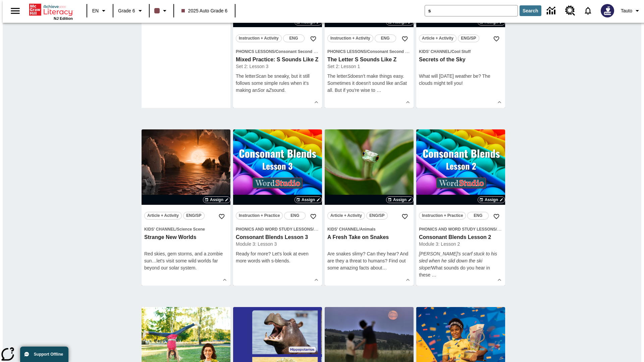 The image size is (644, 362). I want to click on a: Resource Center, Will open in new tab, so click(570, 11).